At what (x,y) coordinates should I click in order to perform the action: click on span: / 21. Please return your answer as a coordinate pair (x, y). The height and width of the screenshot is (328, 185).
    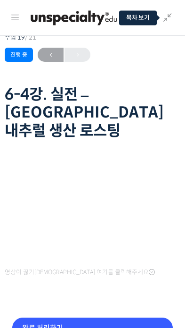
    Looking at the image, I should click on (31, 37).